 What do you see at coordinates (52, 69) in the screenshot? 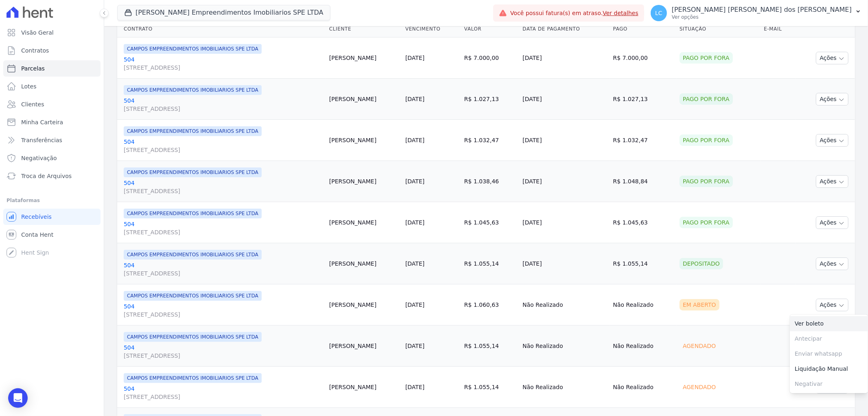
I see `a: Parcelas` at bounding box center [52, 69].